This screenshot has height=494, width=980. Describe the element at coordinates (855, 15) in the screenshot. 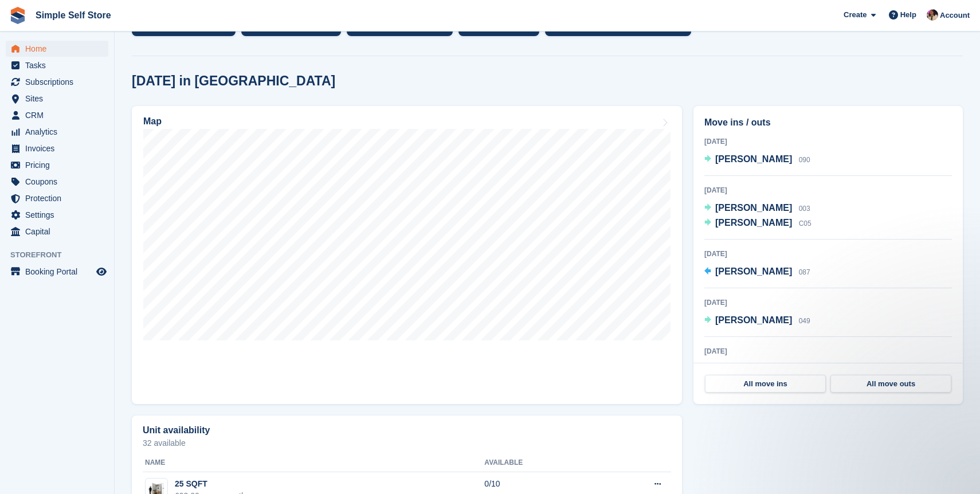

I see `span: Create` at that location.